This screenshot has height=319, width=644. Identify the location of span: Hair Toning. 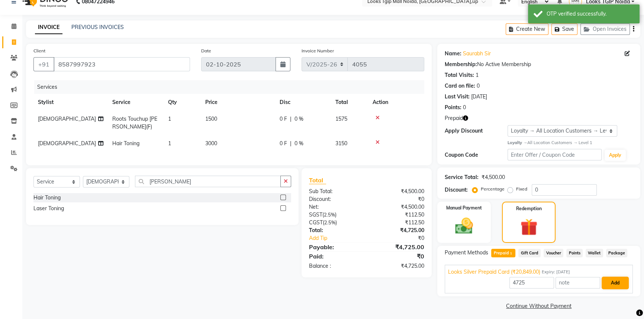
(126, 143).